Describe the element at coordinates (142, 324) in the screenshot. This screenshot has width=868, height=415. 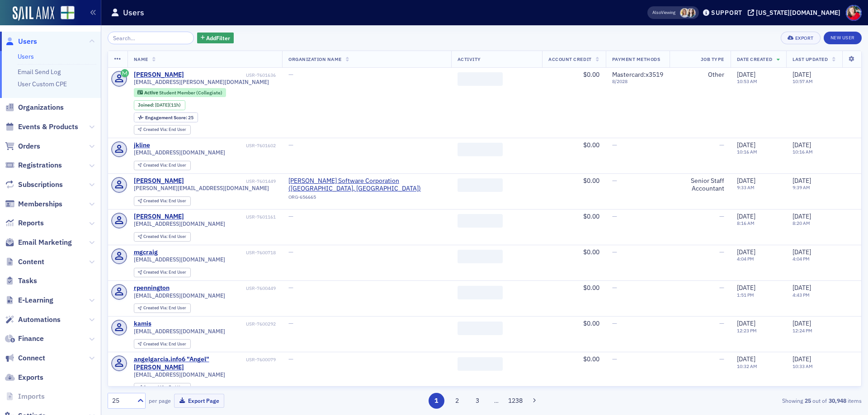
I see `a: kamis` at that location.